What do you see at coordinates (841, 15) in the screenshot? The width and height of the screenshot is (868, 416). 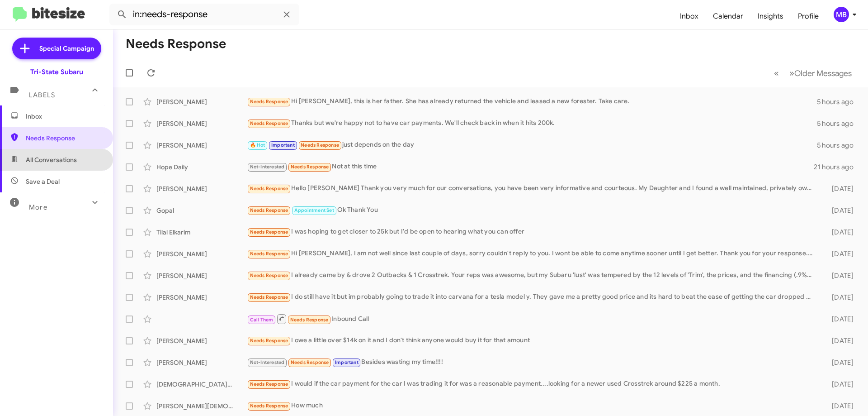 I see `div: MB` at bounding box center [841, 15].